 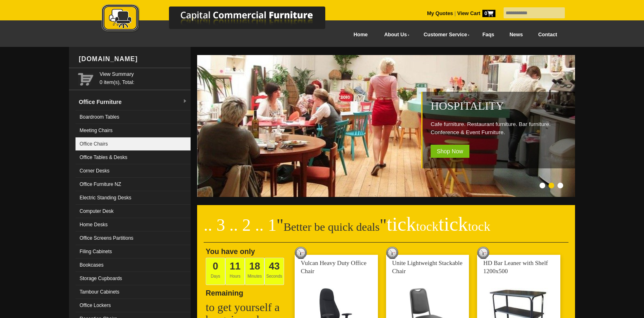 What do you see at coordinates (133, 278) in the screenshot?
I see `a: Storage Cupboards` at bounding box center [133, 278].